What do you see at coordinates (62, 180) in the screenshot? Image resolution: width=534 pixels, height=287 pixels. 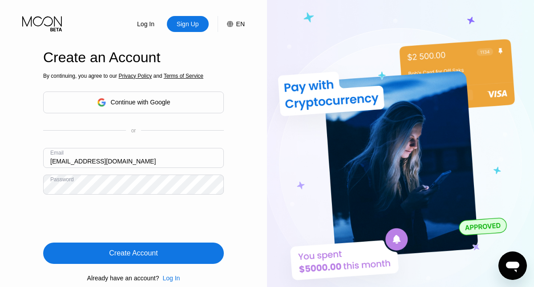 I see `div: Password` at bounding box center [62, 180].